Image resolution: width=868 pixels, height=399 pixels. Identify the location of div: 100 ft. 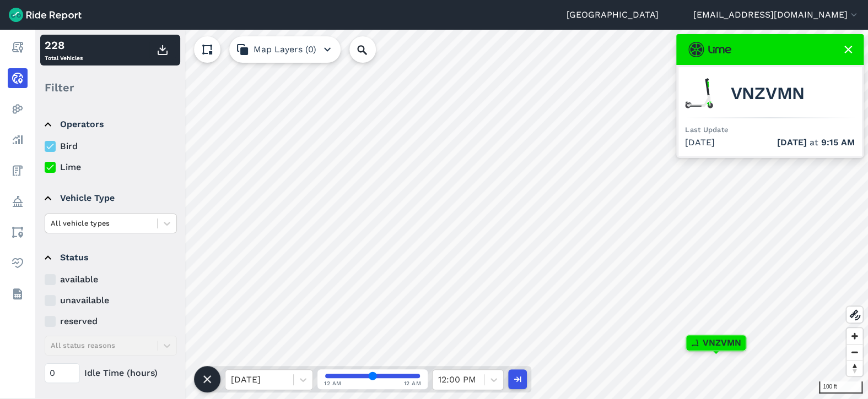
(840, 388).